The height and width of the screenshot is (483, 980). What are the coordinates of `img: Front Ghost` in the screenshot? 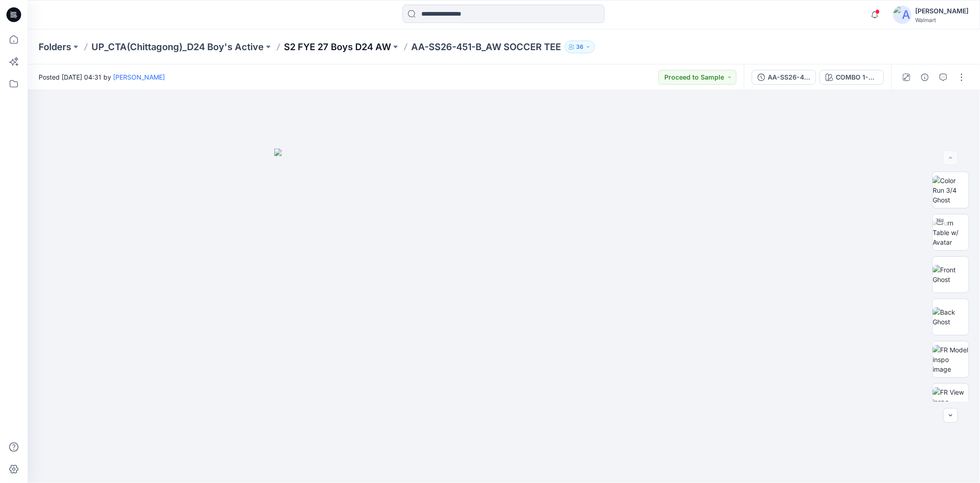 It's located at (950, 274).